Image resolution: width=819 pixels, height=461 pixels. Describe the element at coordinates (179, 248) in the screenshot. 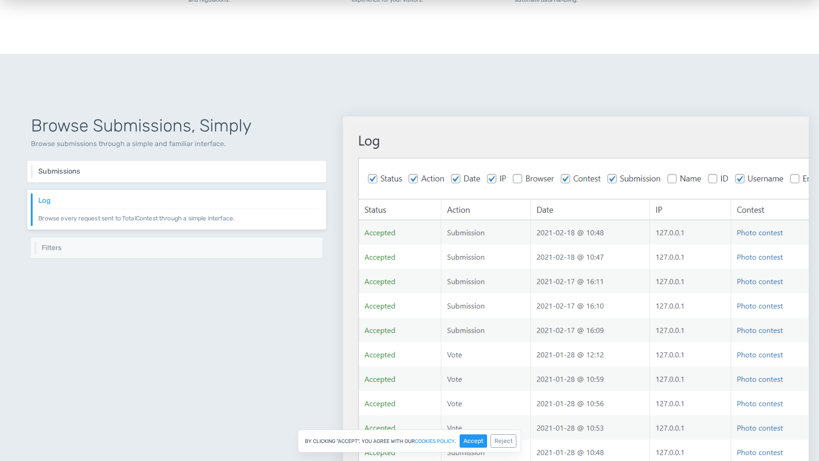

I see `h6: Filters` at that location.